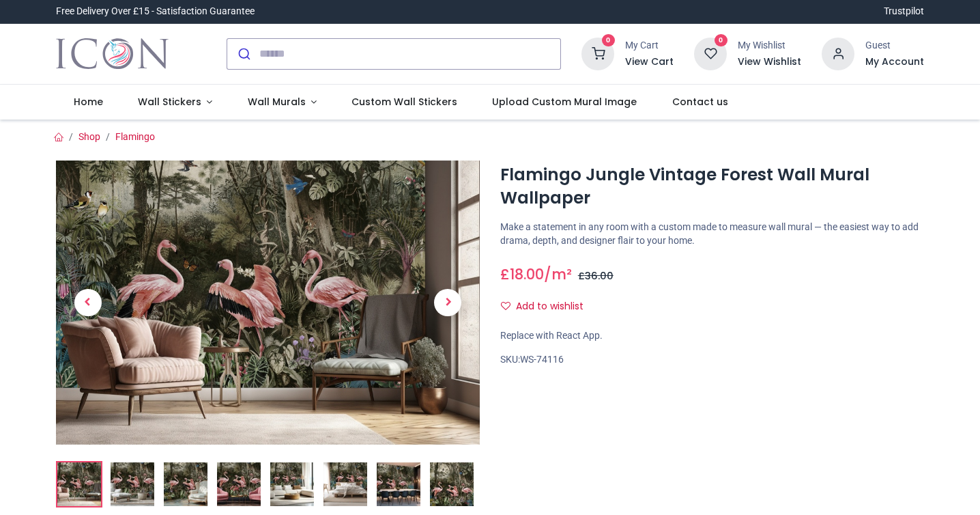 This screenshot has width=980, height=515. What do you see at coordinates (88, 302) in the screenshot?
I see `span: Previous` at bounding box center [88, 302].